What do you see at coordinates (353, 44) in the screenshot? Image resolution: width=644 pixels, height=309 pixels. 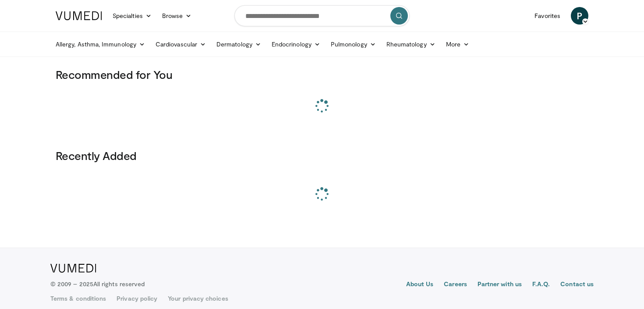 I see `a: Pulmonology` at bounding box center [353, 44].